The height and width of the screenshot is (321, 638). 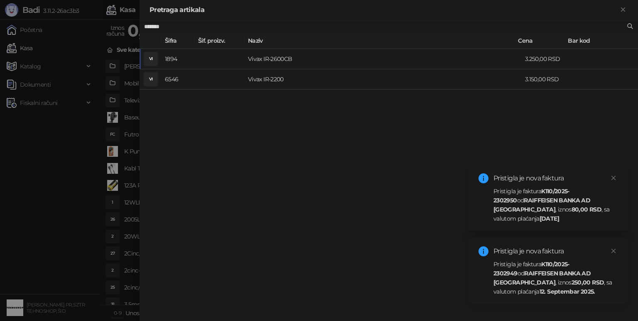 I want to click on div: Pretraga artikala, so click(x=384, y=10).